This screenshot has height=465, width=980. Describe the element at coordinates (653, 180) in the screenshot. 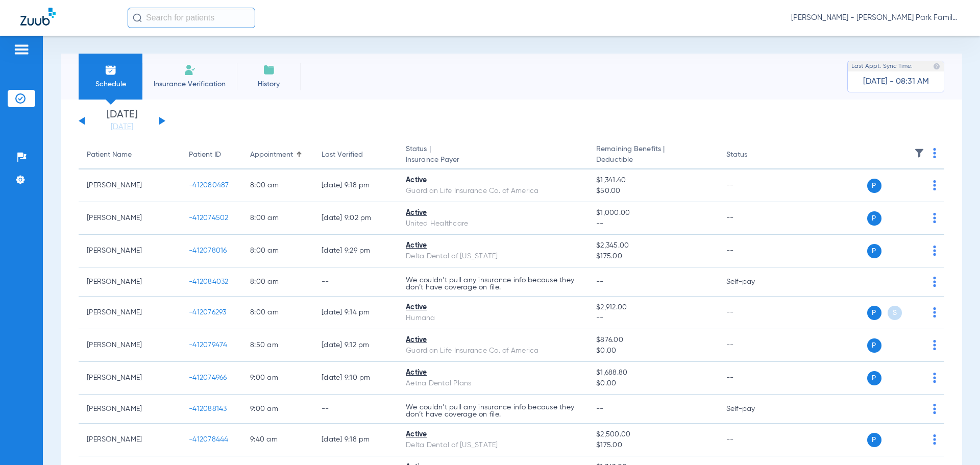

I see `span: $1,341.40` at that location.